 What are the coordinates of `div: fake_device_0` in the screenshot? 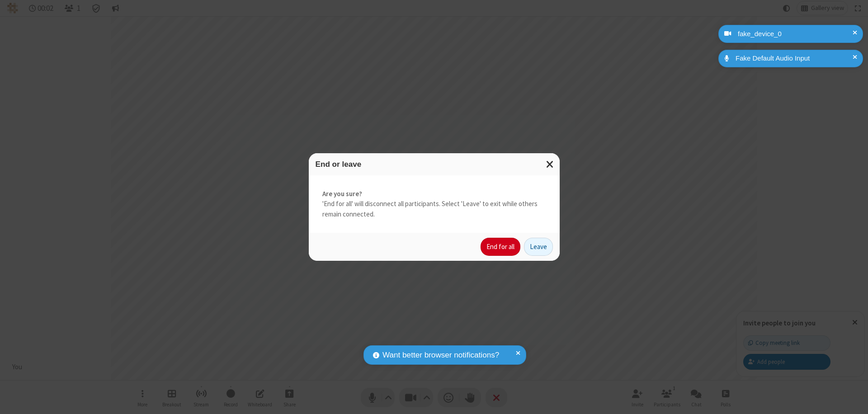 It's located at (795, 34).